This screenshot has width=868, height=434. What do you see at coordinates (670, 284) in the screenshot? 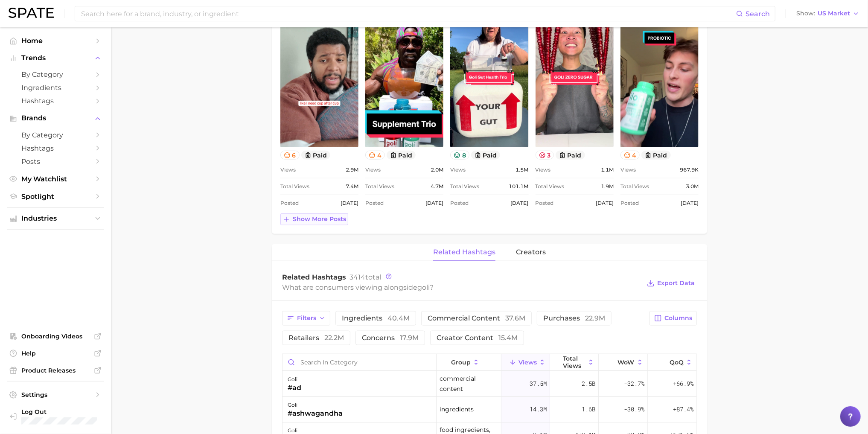
I see `button: Export Data` at bounding box center [670, 284].